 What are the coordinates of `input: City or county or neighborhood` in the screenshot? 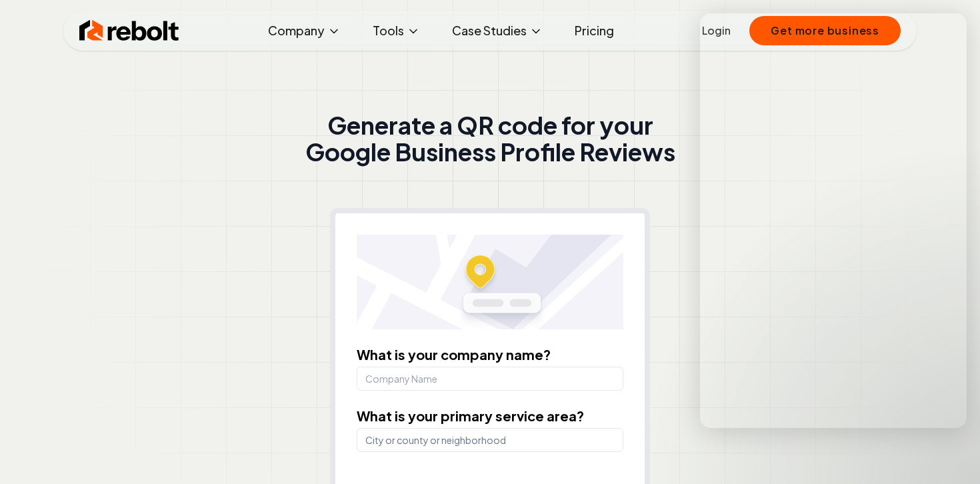 It's located at (490, 440).